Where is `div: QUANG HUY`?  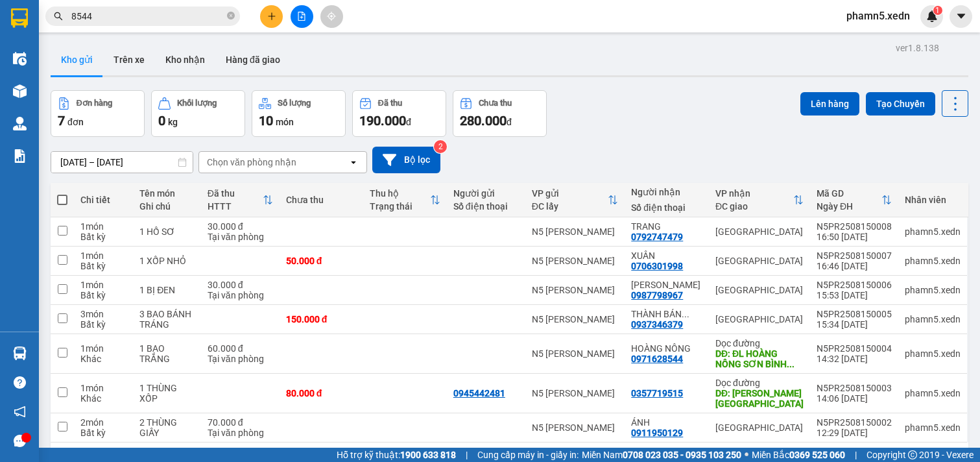 div: QUANG HUY is located at coordinates (666, 285).